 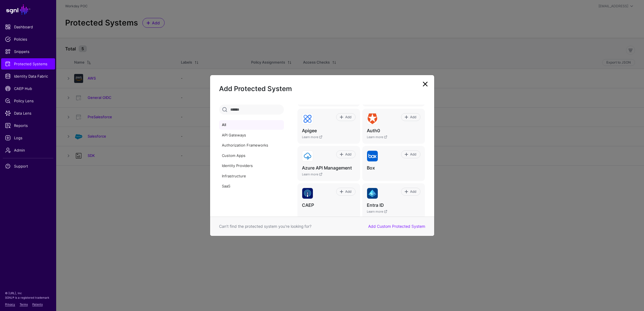 I want to click on img: svg+xml;base64,PHN2ZyB3aWR0aD0iMTE2IiBoZWlnaHQ9IjEyOSIgdmlld0JveD0iMCAwIDExNiAxMjkiIGZpbGw9Im5vbm..., so click(x=372, y=119).